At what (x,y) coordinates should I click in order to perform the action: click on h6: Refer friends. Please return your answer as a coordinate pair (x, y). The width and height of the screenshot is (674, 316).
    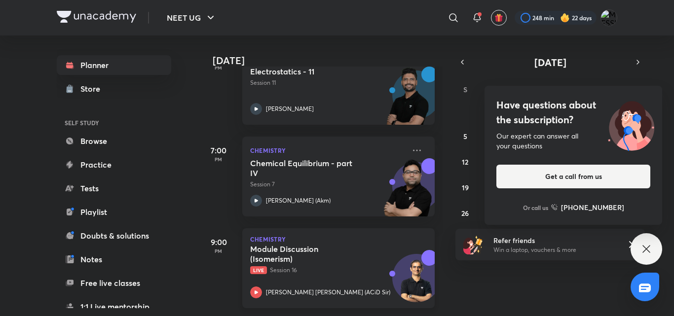
    Looking at the image, I should click on (554, 240).